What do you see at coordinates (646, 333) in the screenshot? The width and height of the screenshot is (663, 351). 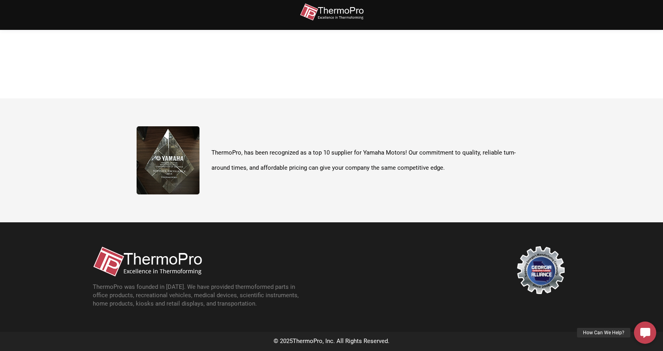 I see `a: How Can We Help?` at bounding box center [646, 333].